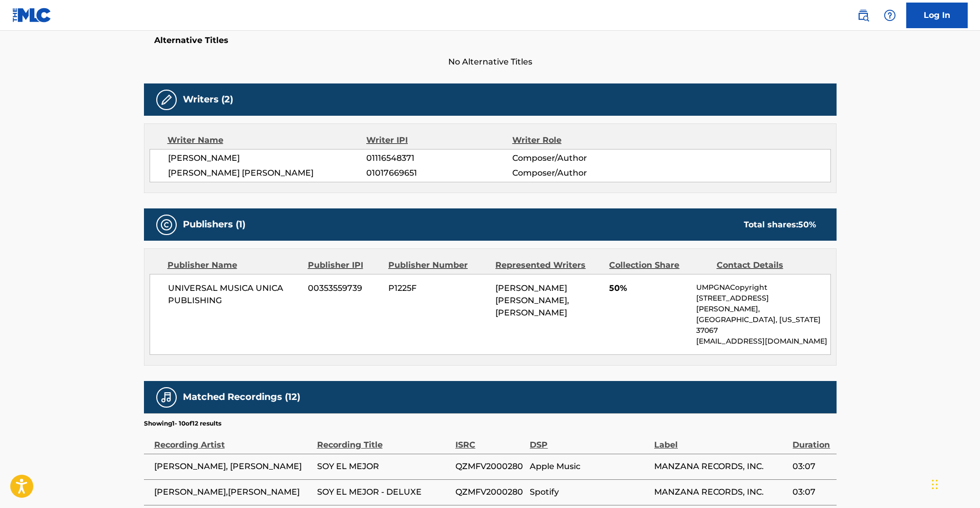 This screenshot has height=508, width=980. Describe the element at coordinates (384, 492) in the screenshot. I see `span: SOY EL MEJOR - DELUXE` at that location.